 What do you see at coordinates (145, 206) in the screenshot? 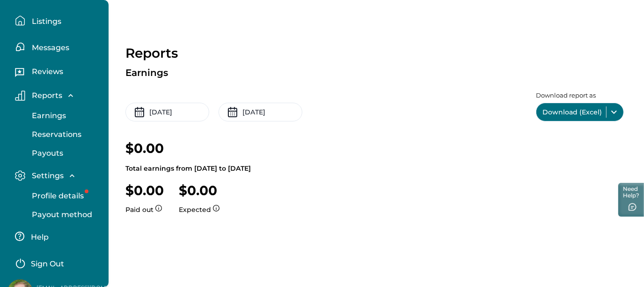
I see `p: Paid out` at bounding box center [145, 206].